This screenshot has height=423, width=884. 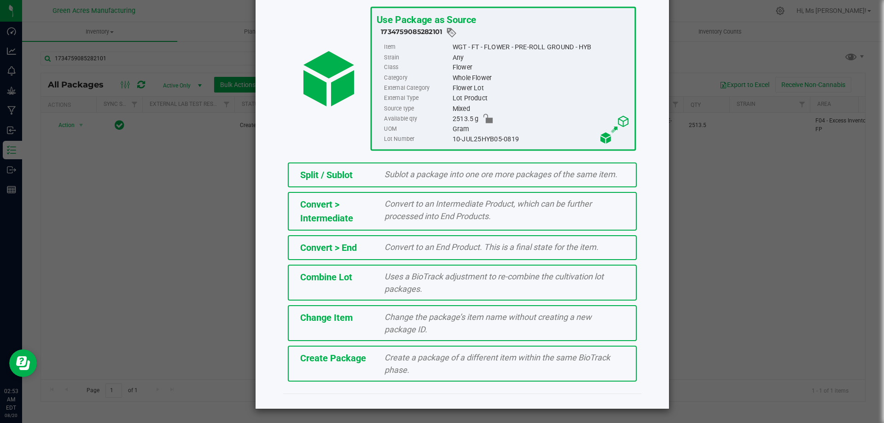 What do you see at coordinates (333, 358) in the screenshot?
I see `span: Create Package` at bounding box center [333, 358].